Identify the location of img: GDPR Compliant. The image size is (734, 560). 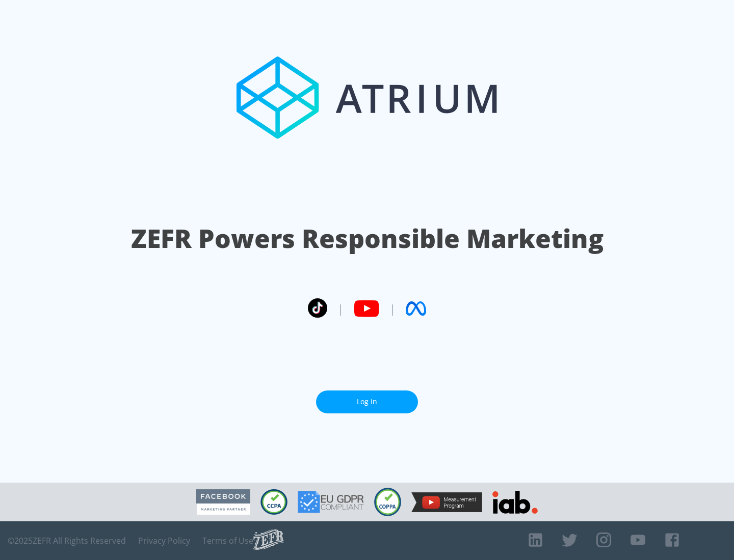
(331, 502).